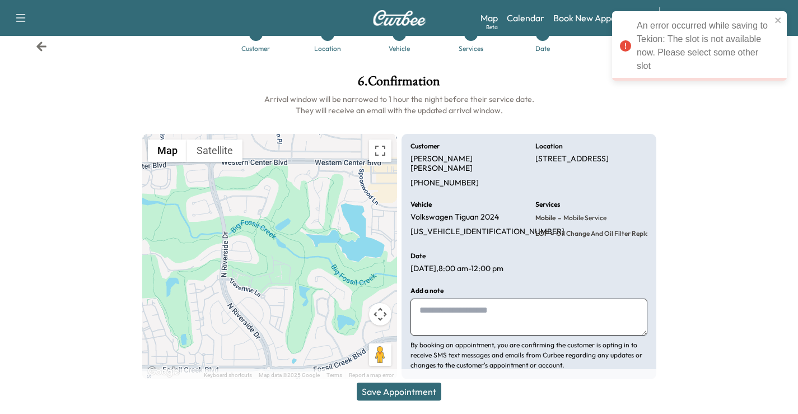 Image resolution: width=798 pixels, height=414 pixels. Describe the element at coordinates (548, 204) in the screenshot. I see `h6: Services` at that location.